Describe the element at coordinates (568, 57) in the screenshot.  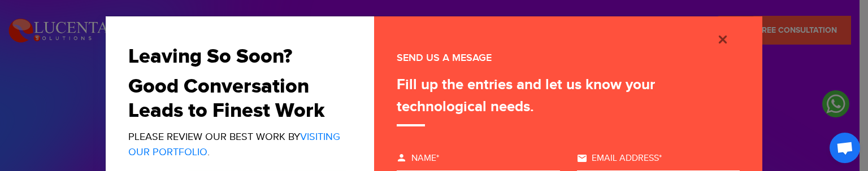
I see `div: SEND US A MESAGE` at that location.